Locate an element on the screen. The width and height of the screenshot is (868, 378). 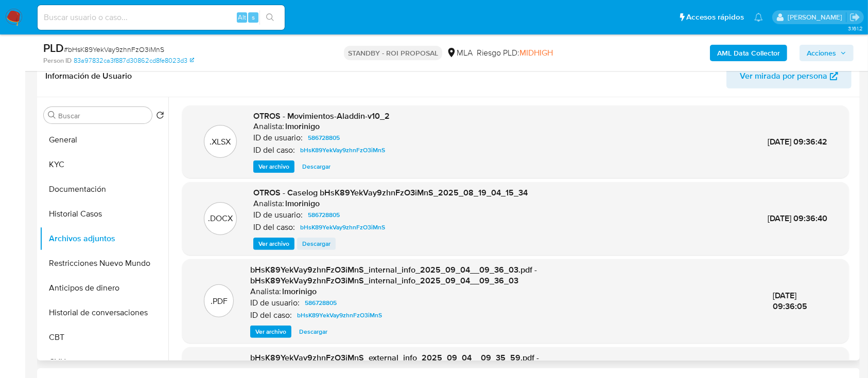
b: Person ID is located at coordinates (57, 61).